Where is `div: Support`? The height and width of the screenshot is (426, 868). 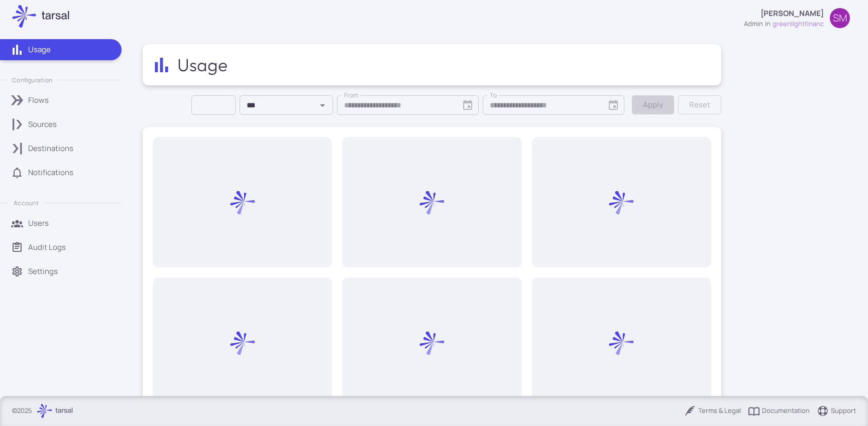 div: Support is located at coordinates (837, 411).